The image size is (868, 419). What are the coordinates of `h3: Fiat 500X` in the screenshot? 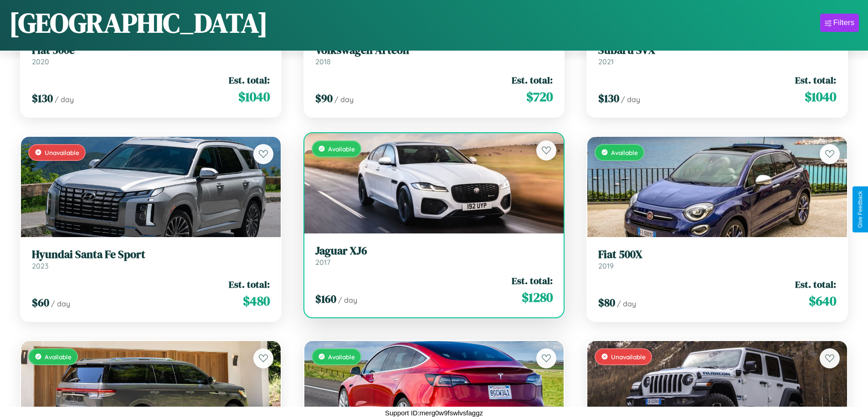 It's located at (717, 254).